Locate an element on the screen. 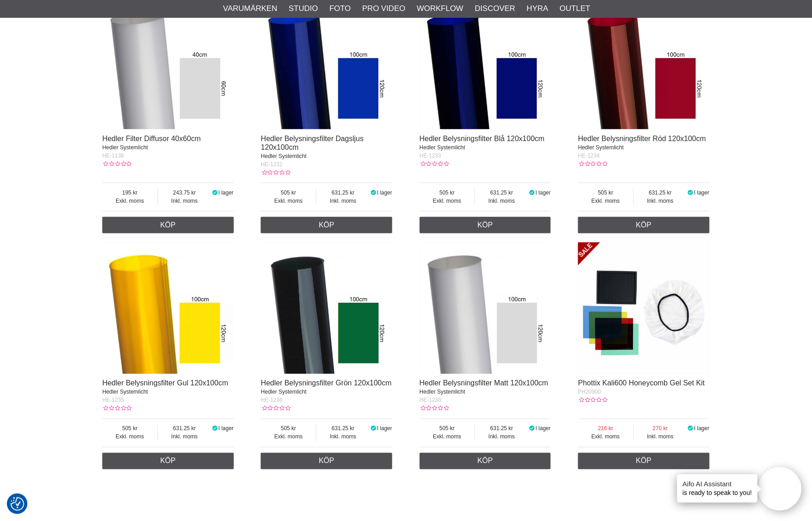  a: Hedler Belysningsfilter Gul 120x100cm is located at coordinates (165, 383).